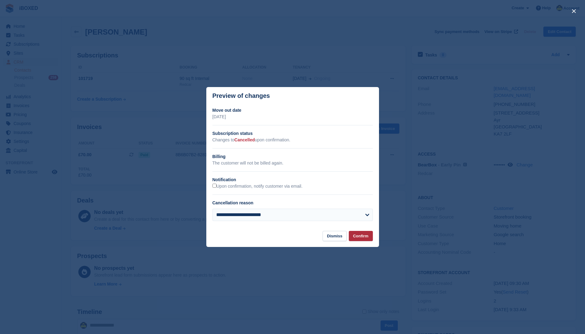 The height and width of the screenshot is (334, 585). Describe the element at coordinates (293, 179) in the screenshot. I see `h2: Notification` at that location.